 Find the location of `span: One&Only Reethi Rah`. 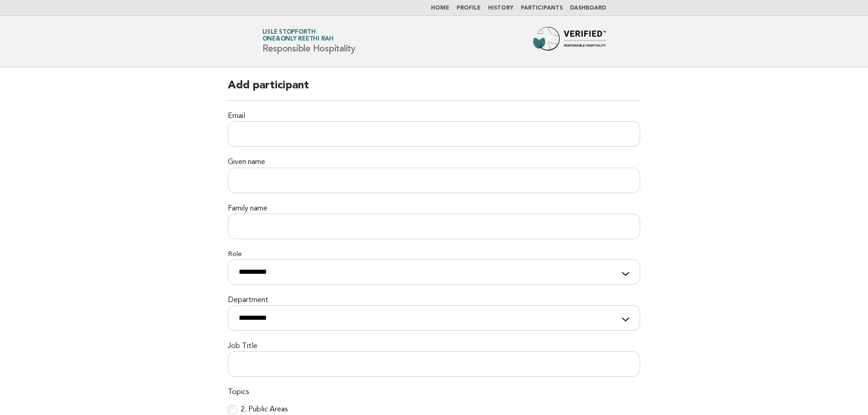

span: One&Only Reethi Rah is located at coordinates (298, 39).